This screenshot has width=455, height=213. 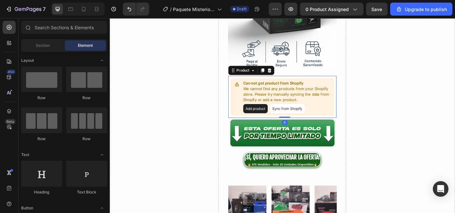 I want to click on button: 7, so click(x=25, y=9).